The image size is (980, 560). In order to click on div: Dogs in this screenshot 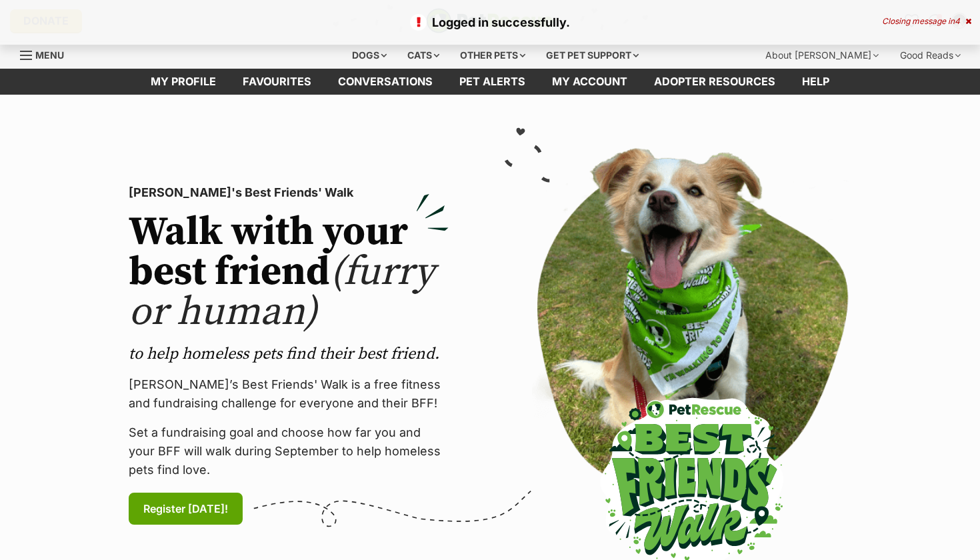, I will do `click(369, 55)`.